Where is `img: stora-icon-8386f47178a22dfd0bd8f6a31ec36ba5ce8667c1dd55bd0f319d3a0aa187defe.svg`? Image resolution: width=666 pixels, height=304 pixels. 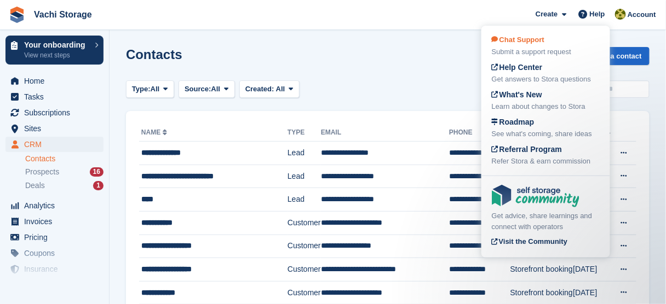
img: stora-icon-8386f47178a22dfd0bd8f6a31ec36ba5ce8667c1dd55bd0f319d3a0aa187defe.svg is located at coordinates (17, 15).